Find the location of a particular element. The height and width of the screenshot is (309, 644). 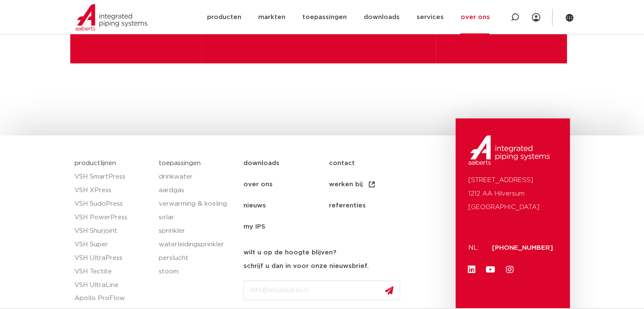

a: VSH PowerPress is located at coordinates (113, 217).